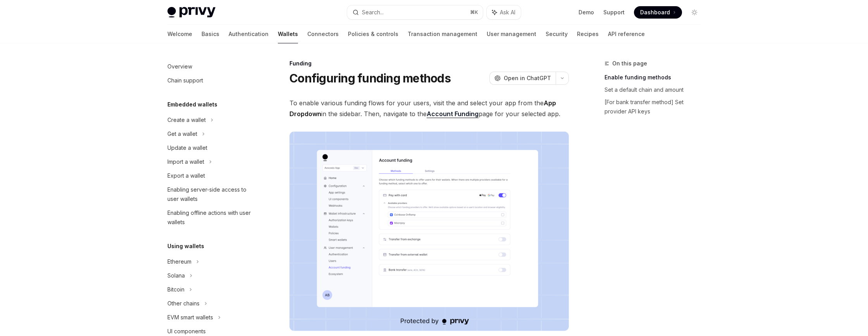 This screenshot has height=336, width=868. Describe the element at coordinates (655, 13) in the screenshot. I see `span: Dashboard` at that location.